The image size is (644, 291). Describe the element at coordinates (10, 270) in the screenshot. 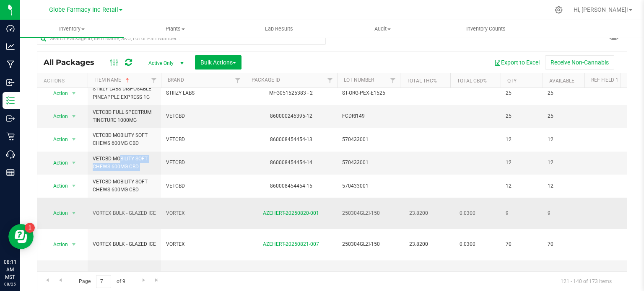

I see `p: 08:11 AM MST` at that location.